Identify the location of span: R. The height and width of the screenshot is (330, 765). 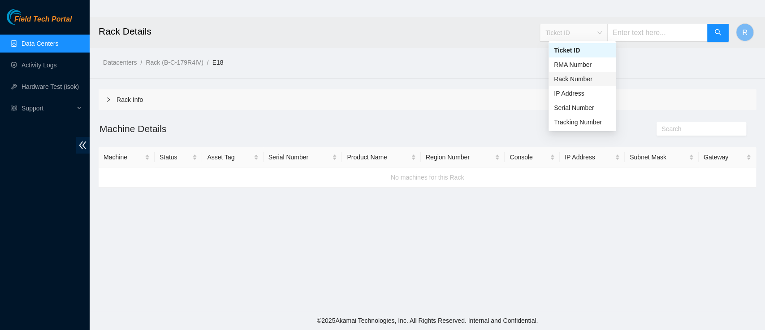
(745, 32).